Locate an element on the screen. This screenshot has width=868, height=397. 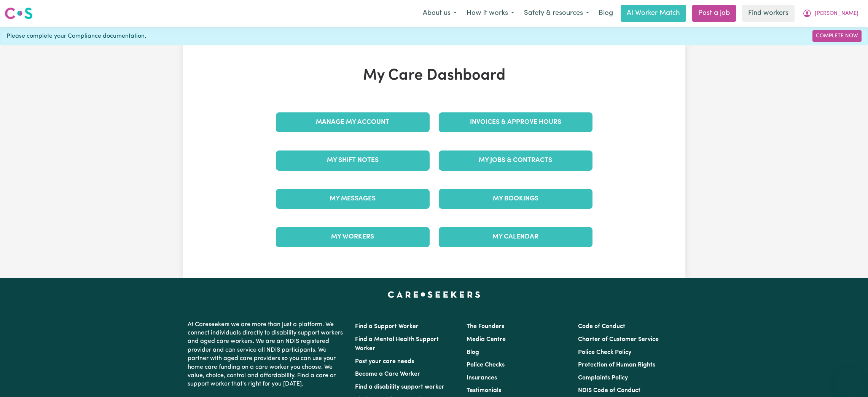
a: Media Centre is located at coordinates (486, 339).